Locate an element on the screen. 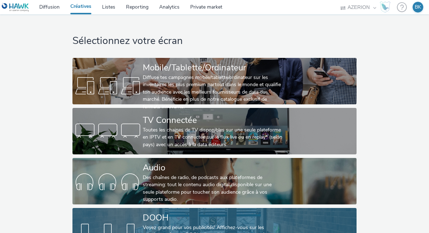  div: Hawk Academy is located at coordinates (385, 7).